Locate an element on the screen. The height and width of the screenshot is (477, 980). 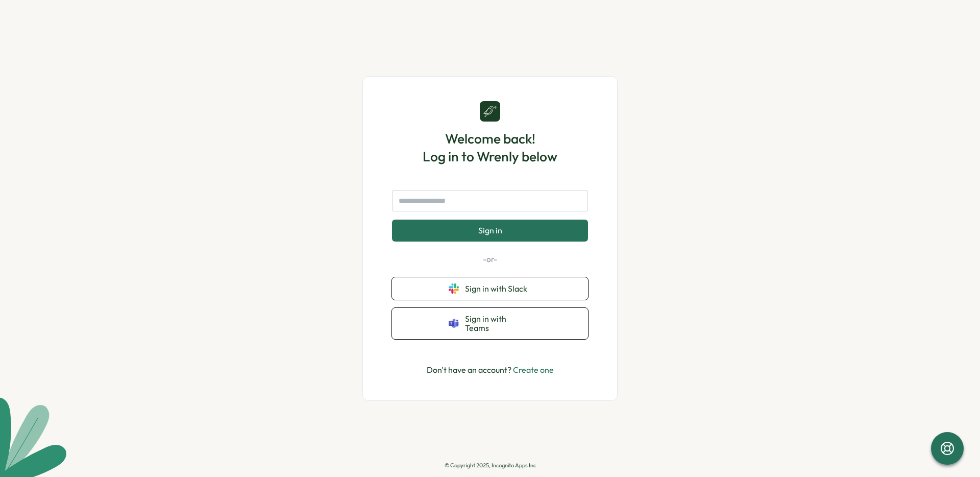
button: Sign in is located at coordinates (490, 230).